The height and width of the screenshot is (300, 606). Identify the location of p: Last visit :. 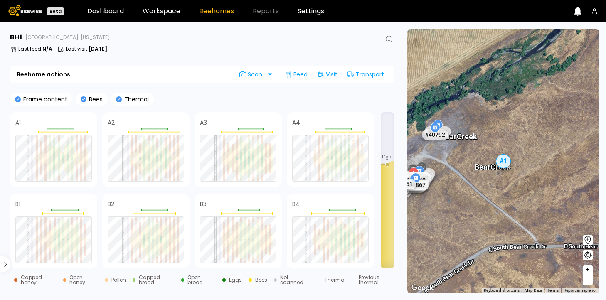
(86, 49).